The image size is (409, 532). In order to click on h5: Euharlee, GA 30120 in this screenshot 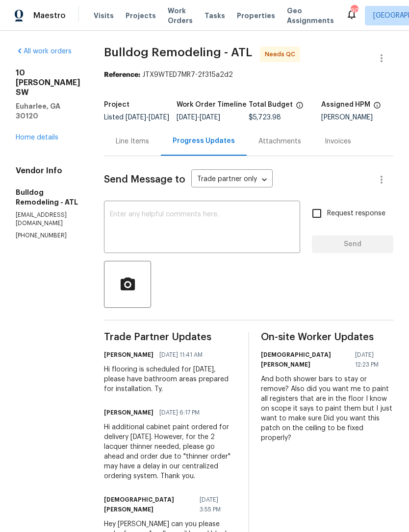, I will do `click(48, 111)`.